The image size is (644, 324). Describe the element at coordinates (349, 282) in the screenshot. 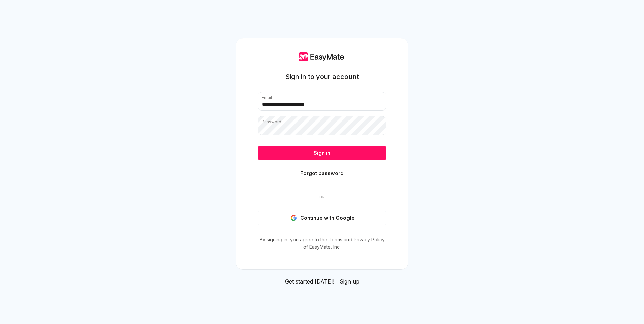

I see `span: Sign up` at that location.